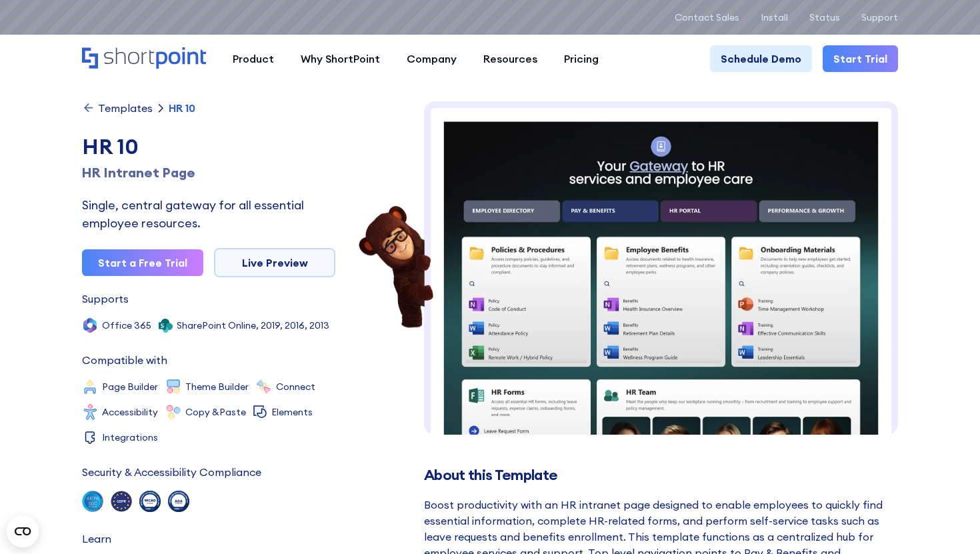  I want to click on a: Home, so click(144, 58).